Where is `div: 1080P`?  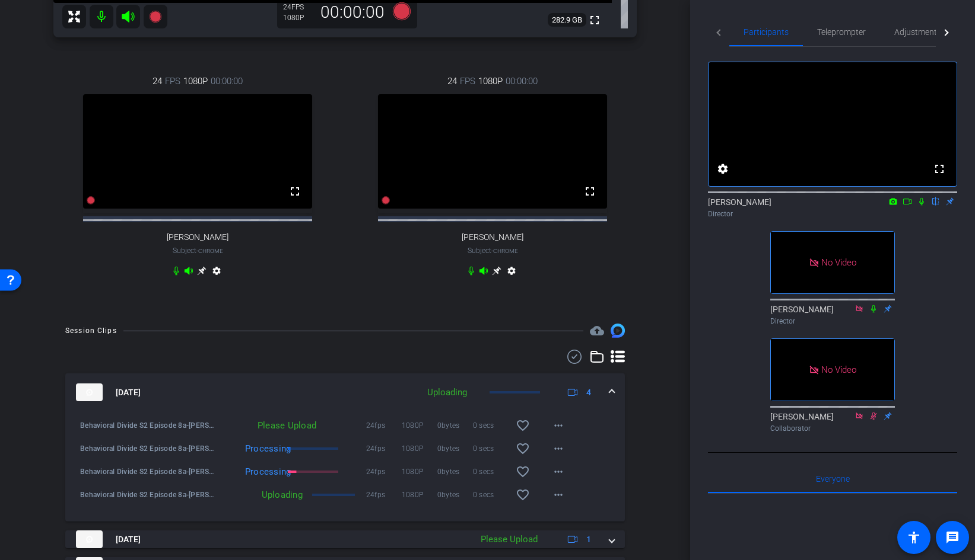
div: 1080P is located at coordinates (298, 18).